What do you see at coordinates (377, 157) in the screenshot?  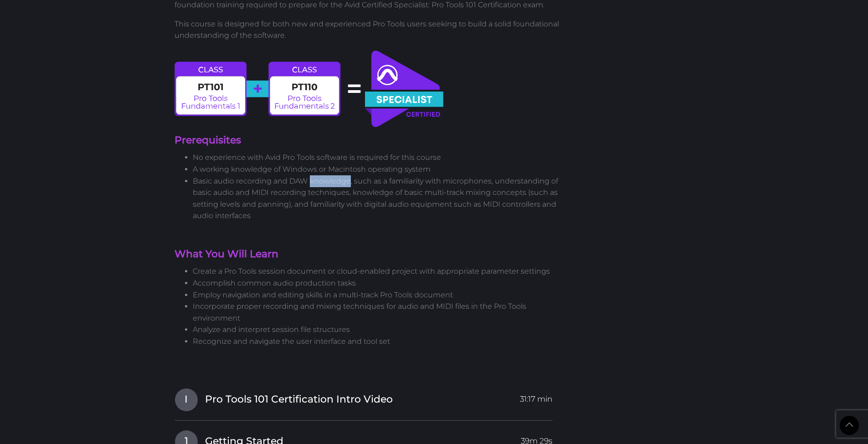 I see `li: No experience with Avid Pro Tools software is required for this course` at bounding box center [377, 157].